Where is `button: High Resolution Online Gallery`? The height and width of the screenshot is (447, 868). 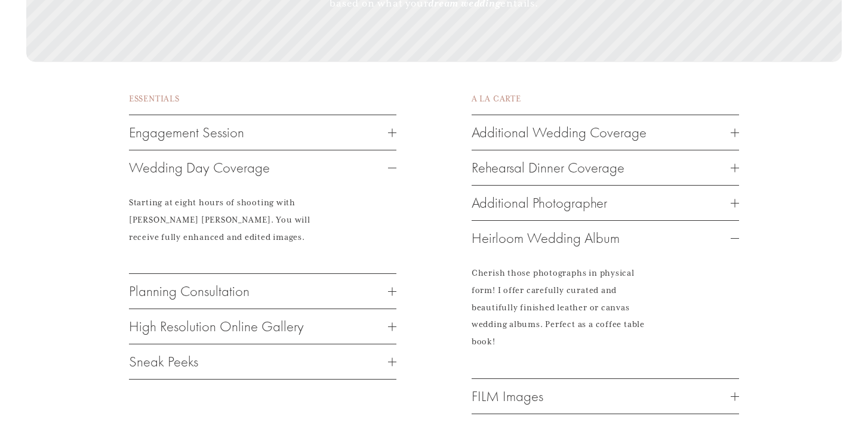
button: High Resolution Online Gallery is located at coordinates (262, 326).